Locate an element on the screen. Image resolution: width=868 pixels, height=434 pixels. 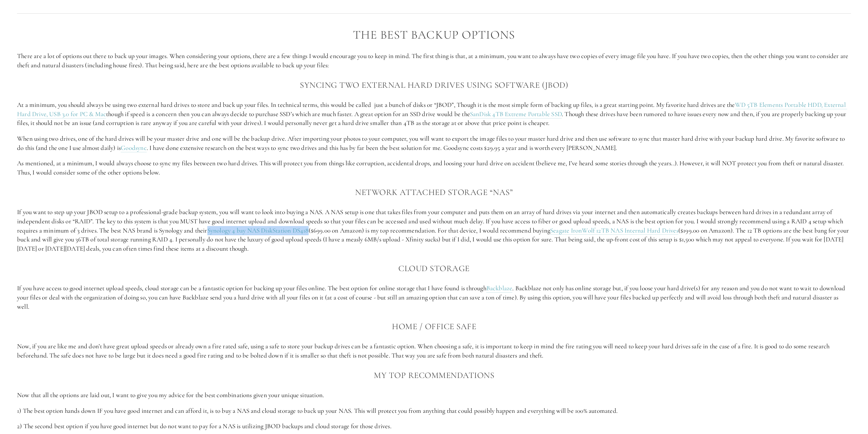
h3: Syncing two external hard drives using software (JBOD) is located at coordinates (434, 85).